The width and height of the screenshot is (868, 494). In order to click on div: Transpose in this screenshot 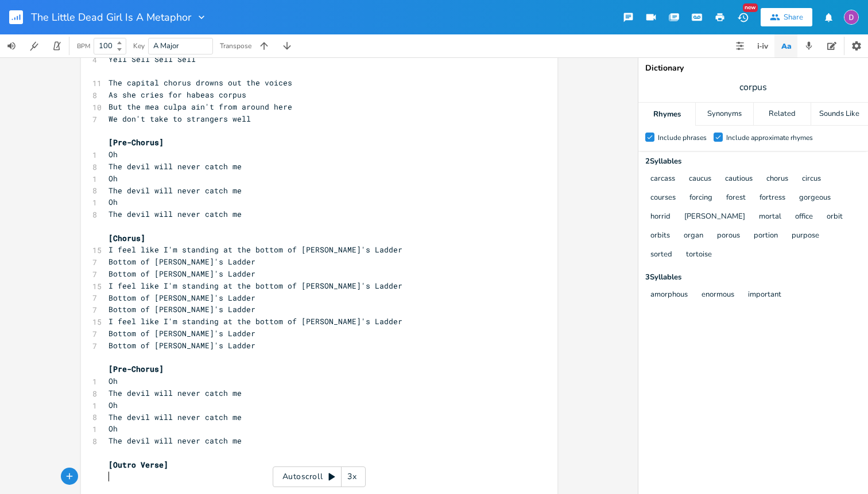, I will do `click(236, 46)`.